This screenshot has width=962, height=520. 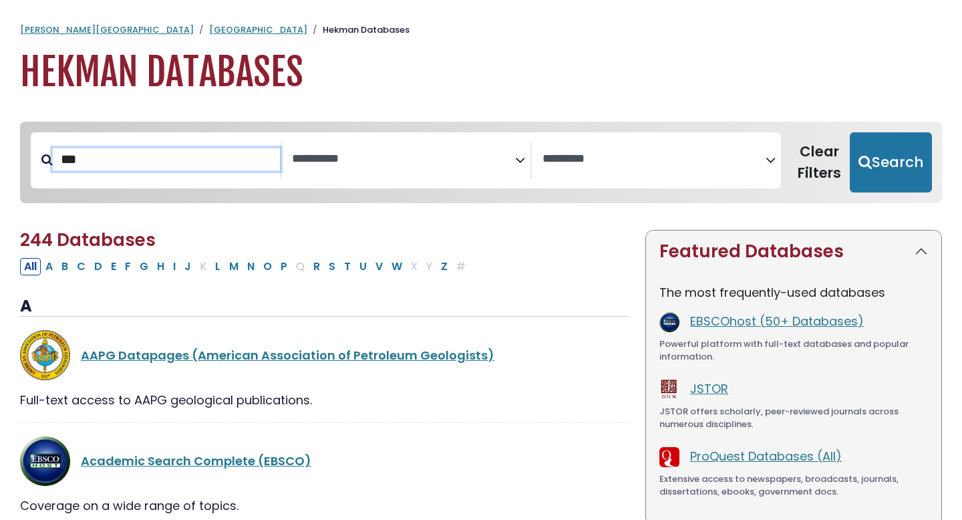 I want to click on a: EBSCOhost (50+ Databases), so click(x=777, y=321).